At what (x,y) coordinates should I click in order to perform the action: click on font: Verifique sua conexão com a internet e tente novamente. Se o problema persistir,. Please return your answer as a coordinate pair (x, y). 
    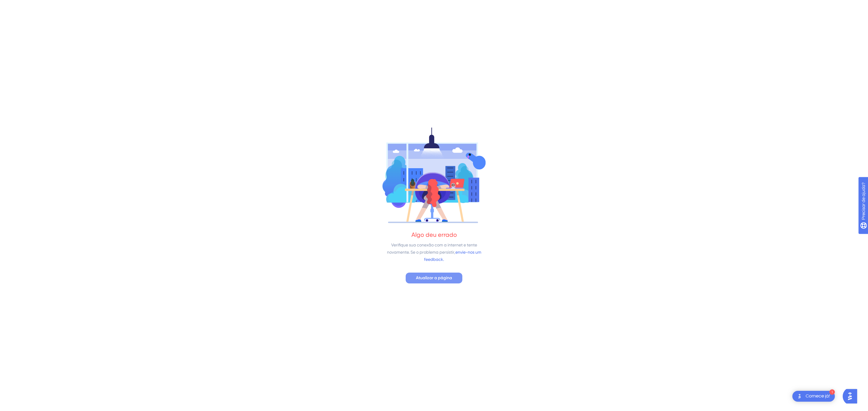
    Looking at the image, I should click on (432, 249).